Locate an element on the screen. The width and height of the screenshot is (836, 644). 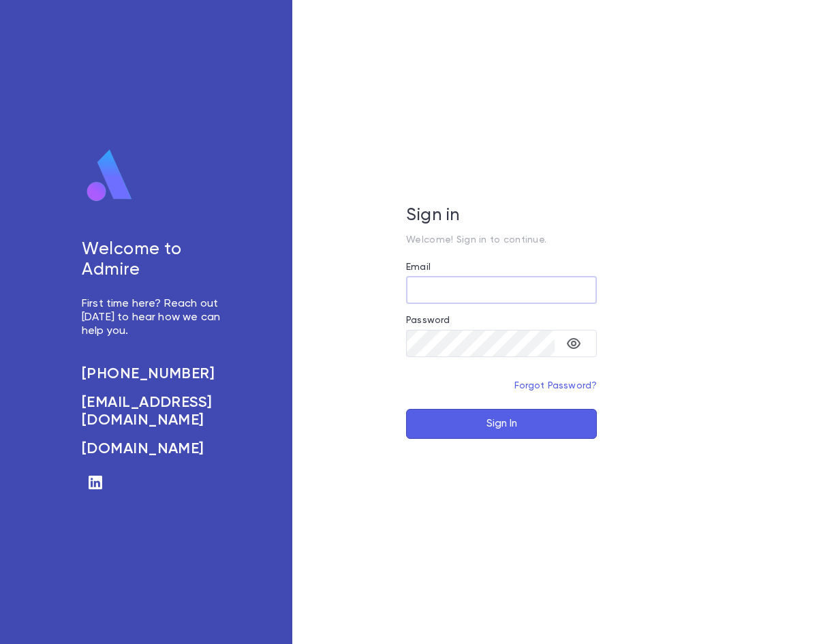
h5: Welcome to Admire is located at coordinates (160, 261).